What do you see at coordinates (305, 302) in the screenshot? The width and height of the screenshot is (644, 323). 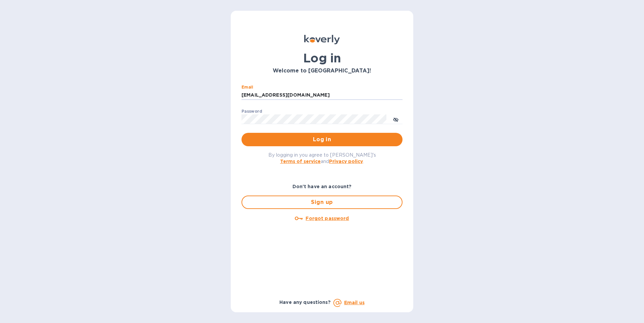 I see `b: Have any questions?` at bounding box center [305, 302].